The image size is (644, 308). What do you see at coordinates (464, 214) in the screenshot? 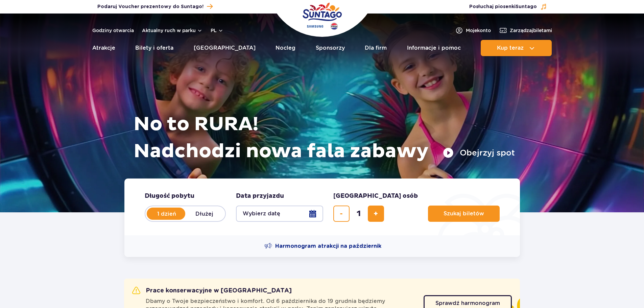
I see `span: Szukaj biletów` at bounding box center [464, 214].